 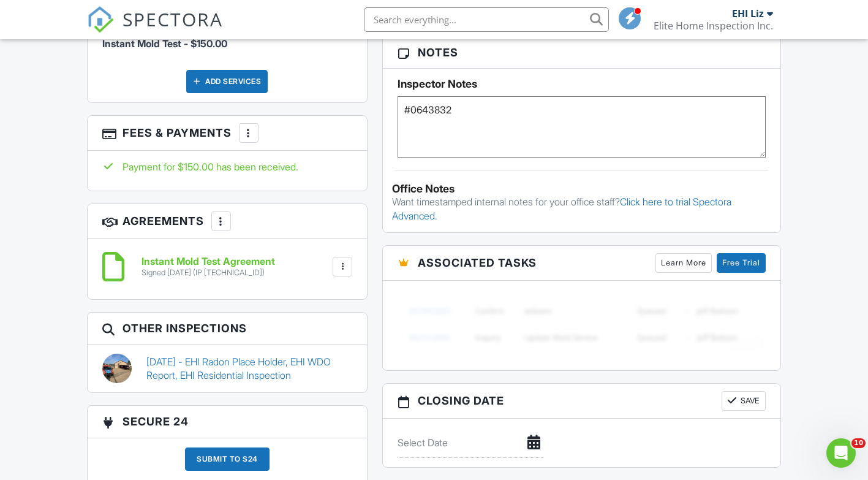 I want to click on span: SPECTORA, so click(x=172, y=19).